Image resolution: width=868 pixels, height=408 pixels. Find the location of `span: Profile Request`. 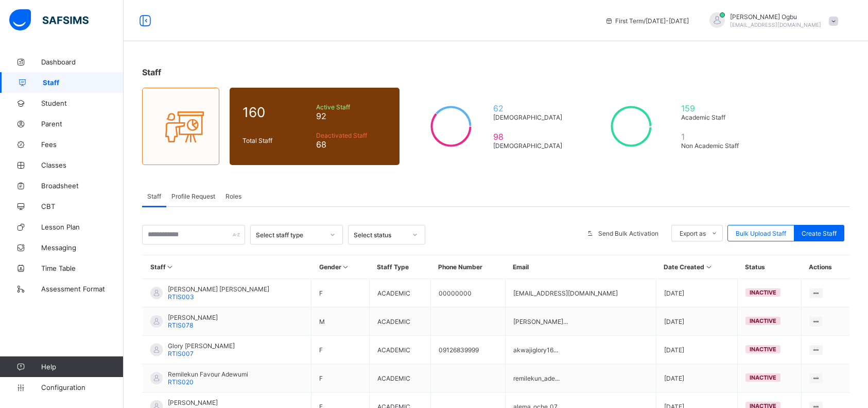

span: Profile Request is located at coordinates (193, 196).